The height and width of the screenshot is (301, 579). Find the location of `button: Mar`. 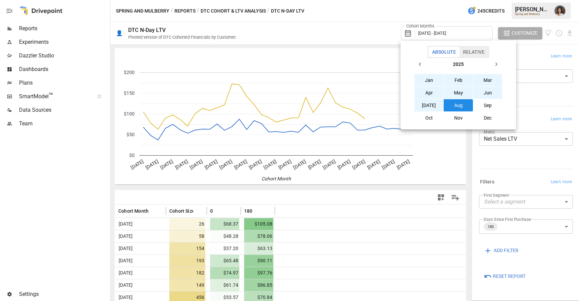

button: Mar is located at coordinates (488, 80).